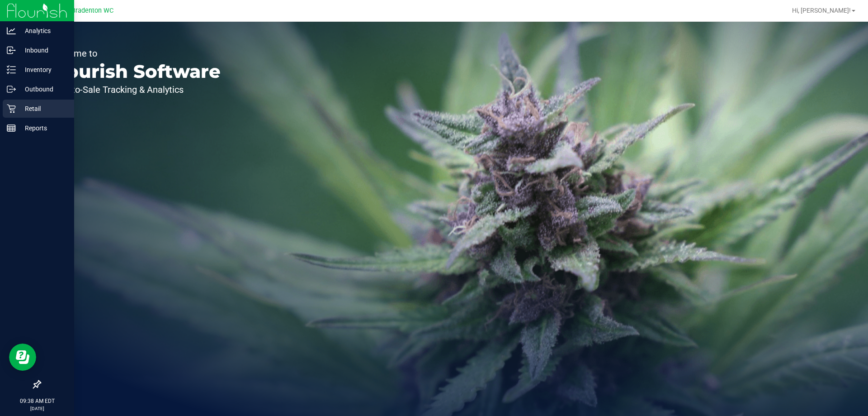 Image resolution: width=868 pixels, height=416 pixels. I want to click on p: Inventory, so click(43, 70).